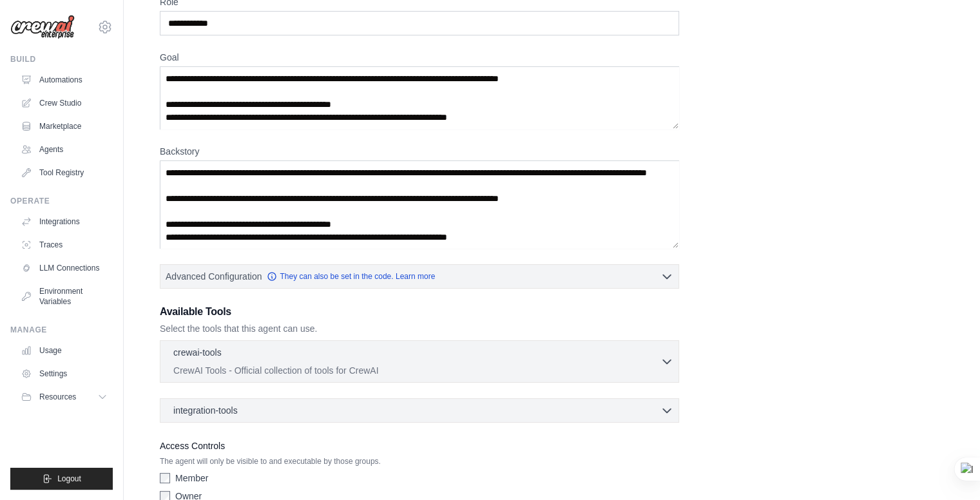 The height and width of the screenshot is (500, 980). I want to click on span: Logout, so click(69, 479).